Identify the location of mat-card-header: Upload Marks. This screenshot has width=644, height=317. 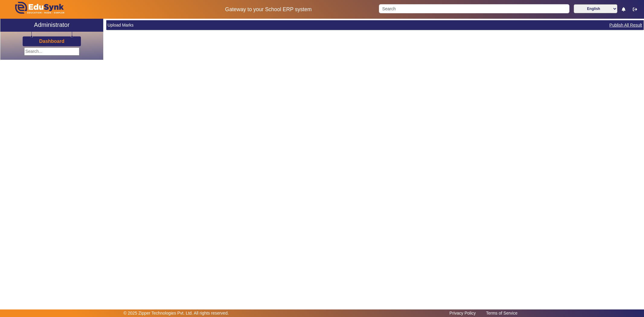
(375, 25).